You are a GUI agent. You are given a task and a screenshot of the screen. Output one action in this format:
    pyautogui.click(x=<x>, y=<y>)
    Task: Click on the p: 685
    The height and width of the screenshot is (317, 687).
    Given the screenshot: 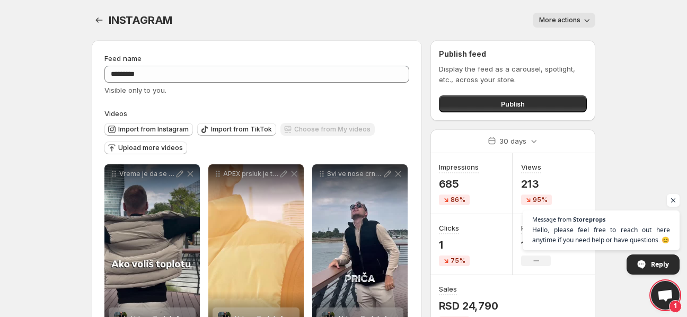 What is the action you would take?
    pyautogui.click(x=459, y=184)
    